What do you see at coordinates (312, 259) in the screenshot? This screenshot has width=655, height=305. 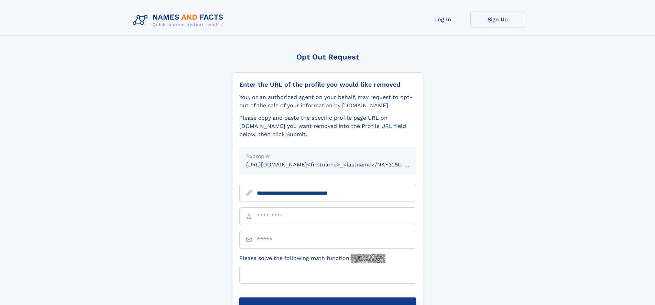 I see `label: Please solve the following math function:` at bounding box center [312, 259].